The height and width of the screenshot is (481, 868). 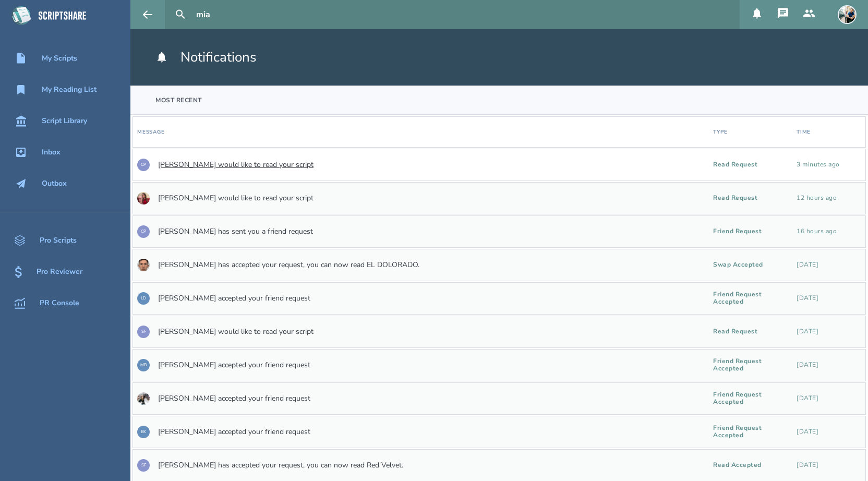 I want to click on div: Type, so click(x=720, y=132).